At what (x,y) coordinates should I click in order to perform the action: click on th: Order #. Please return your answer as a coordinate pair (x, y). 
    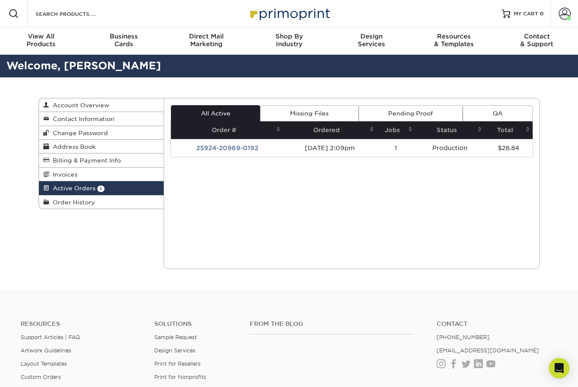
    Looking at the image, I should click on (227, 130).